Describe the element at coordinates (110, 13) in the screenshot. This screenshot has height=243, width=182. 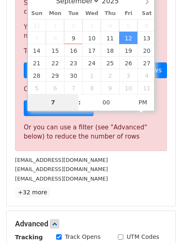
I see `span: Thu` at that location.